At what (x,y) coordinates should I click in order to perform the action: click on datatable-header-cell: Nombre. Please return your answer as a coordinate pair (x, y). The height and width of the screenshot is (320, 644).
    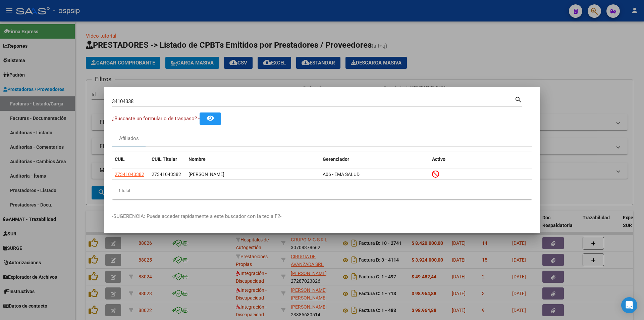
    Looking at the image, I should click on (253, 159).